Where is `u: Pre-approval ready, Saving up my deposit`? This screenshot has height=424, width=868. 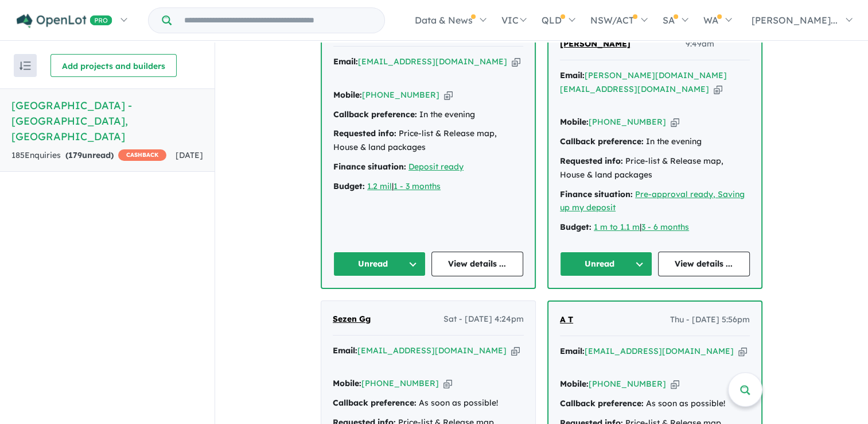 u: Pre-approval ready, Saving up my deposit is located at coordinates (652, 201).